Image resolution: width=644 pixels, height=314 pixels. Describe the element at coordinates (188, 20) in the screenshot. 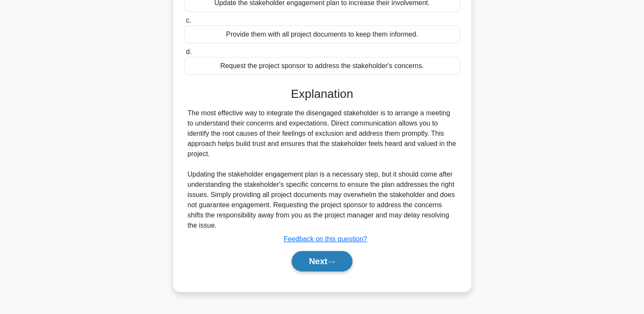

I see `span: c.` at that location.